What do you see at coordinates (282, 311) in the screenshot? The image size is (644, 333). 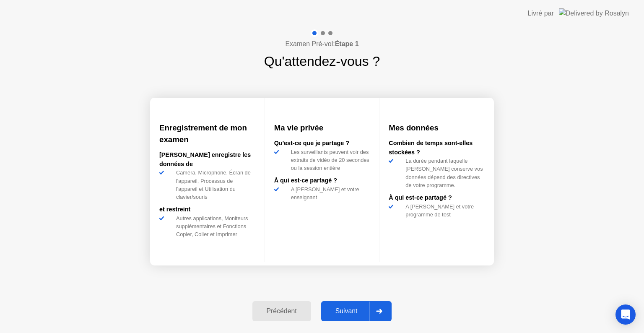 I see `div: Précédent` at bounding box center [282, 311].